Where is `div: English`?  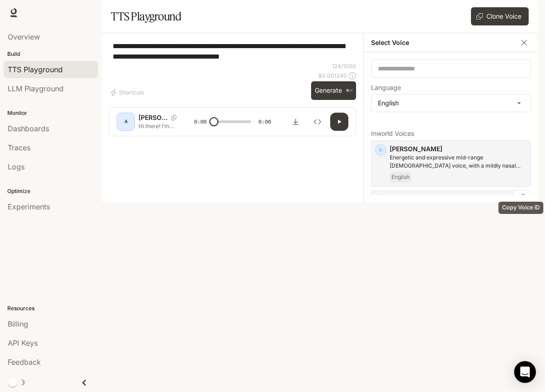
div: English is located at coordinates (451, 103).